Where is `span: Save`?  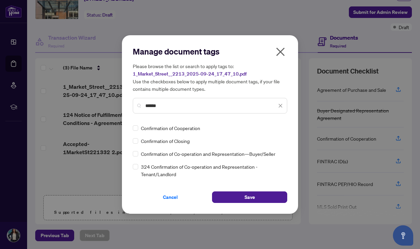 span: Save is located at coordinates (250, 197).